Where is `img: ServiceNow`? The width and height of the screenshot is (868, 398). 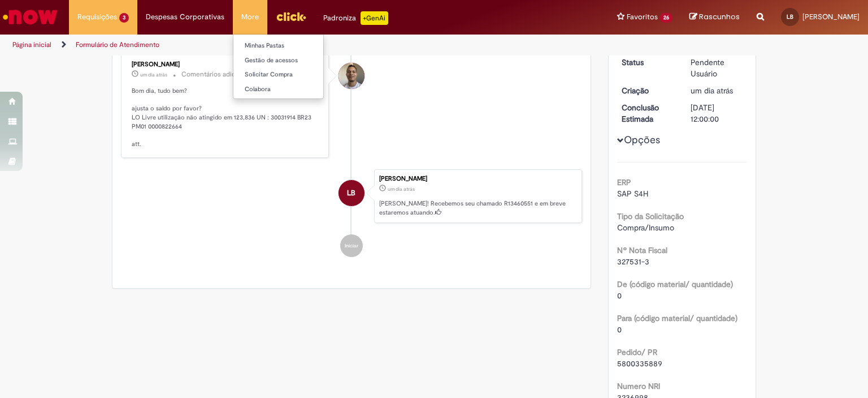 img: ServiceNow is located at coordinates (30, 17).